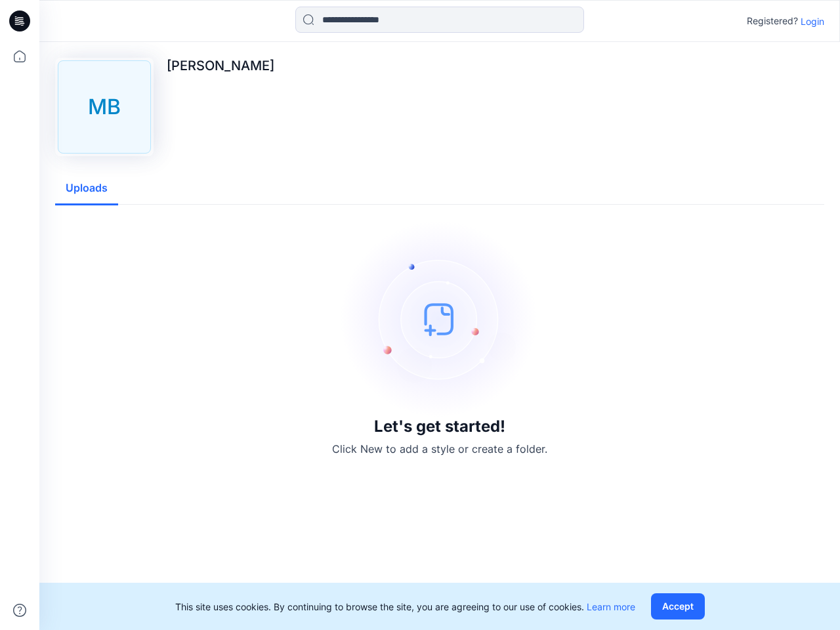 This screenshot has height=630, width=840. Describe the element at coordinates (439, 426) in the screenshot. I see `h3: Let's get started!` at that location.